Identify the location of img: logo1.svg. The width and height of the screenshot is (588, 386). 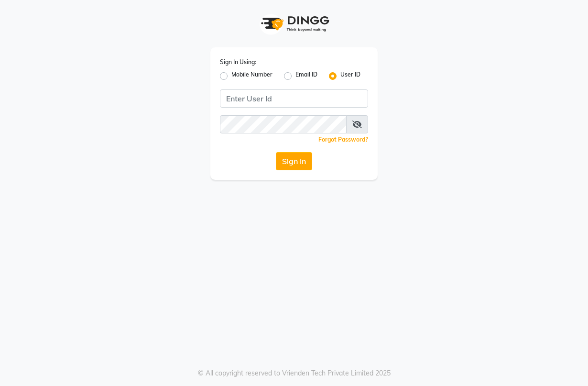
(294, 24).